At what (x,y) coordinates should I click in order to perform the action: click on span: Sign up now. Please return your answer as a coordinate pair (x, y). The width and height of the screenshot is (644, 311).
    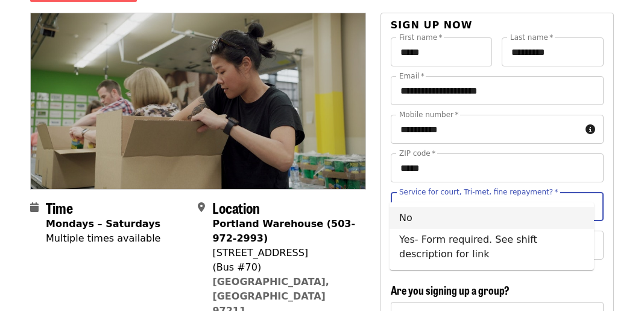
    Looking at the image, I should click on (432, 25).